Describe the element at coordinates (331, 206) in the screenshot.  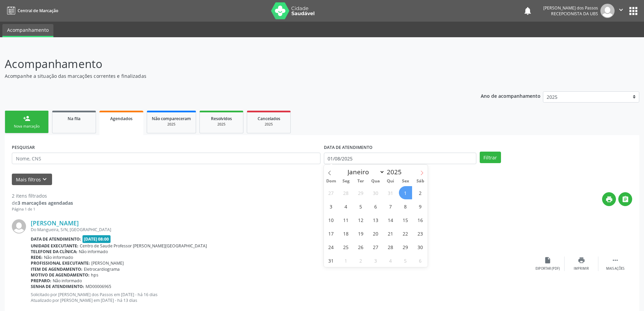
I see `span: Agosto 3, 2025` at that location.